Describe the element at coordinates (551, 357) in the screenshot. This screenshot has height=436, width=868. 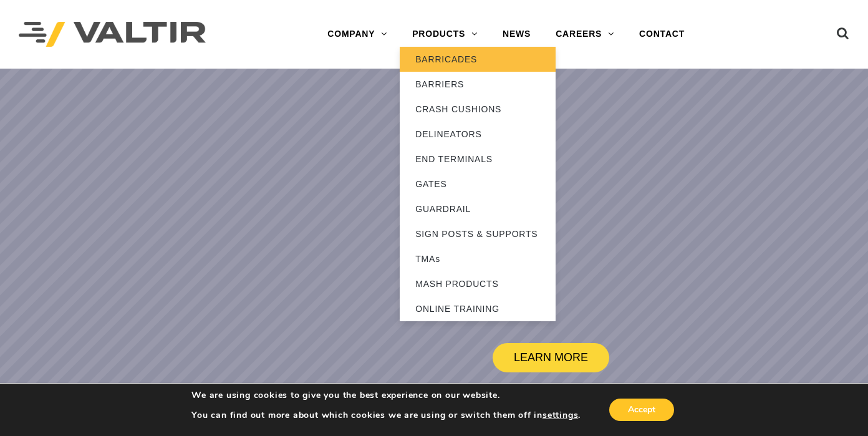
I see `a: LEARN MORE` at that location.